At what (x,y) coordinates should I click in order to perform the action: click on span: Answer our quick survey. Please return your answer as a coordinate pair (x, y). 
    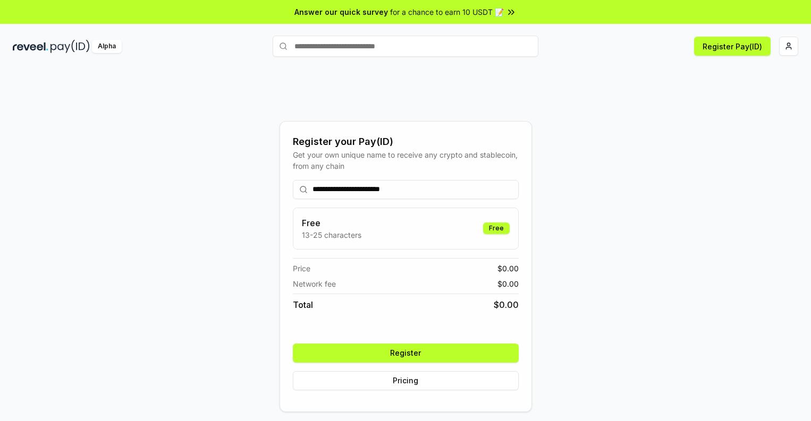
    Looking at the image, I should click on (341, 12).